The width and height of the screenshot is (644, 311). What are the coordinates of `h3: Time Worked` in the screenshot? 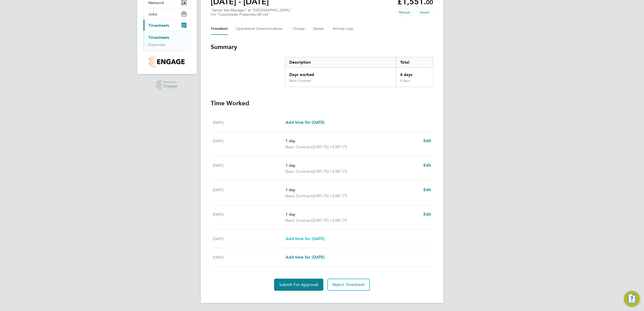 It's located at (322, 103).